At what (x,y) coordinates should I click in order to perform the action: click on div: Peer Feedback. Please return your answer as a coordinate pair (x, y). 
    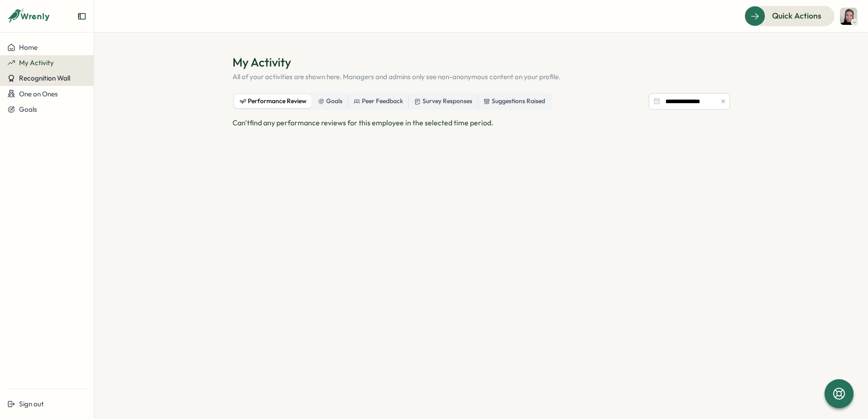
    Looking at the image, I should click on (378, 101).